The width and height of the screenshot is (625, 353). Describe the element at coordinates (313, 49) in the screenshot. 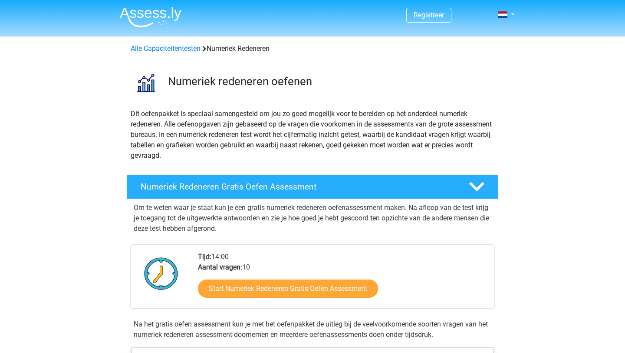

I see `div: Numeriek Redeneren` at that location.